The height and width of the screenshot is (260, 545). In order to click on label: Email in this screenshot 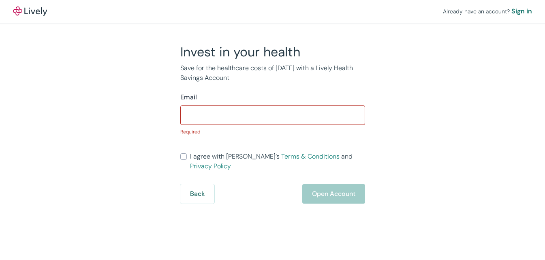, I will do `click(188, 97)`.